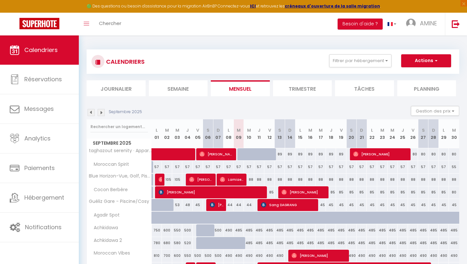 The width and height of the screenshot is (467, 264). What do you see at coordinates (229, 133) in the screenshot?
I see `th: 08` at bounding box center [229, 133].